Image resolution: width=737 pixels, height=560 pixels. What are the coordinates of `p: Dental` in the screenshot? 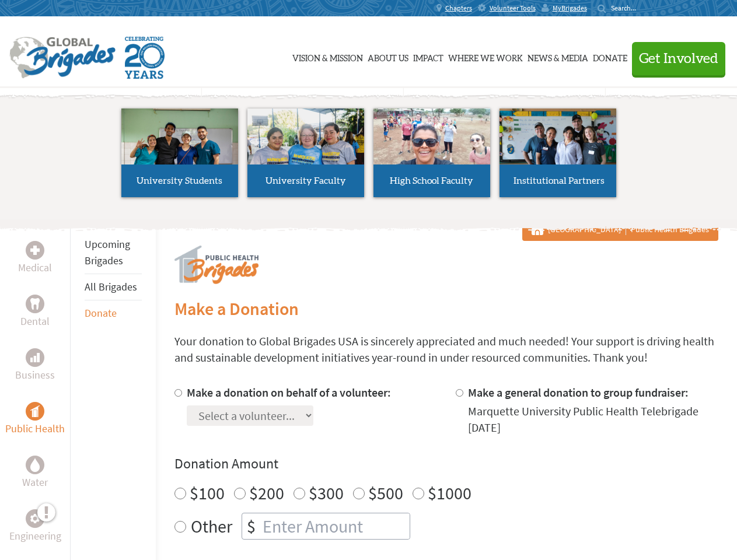 It's located at (35, 321).